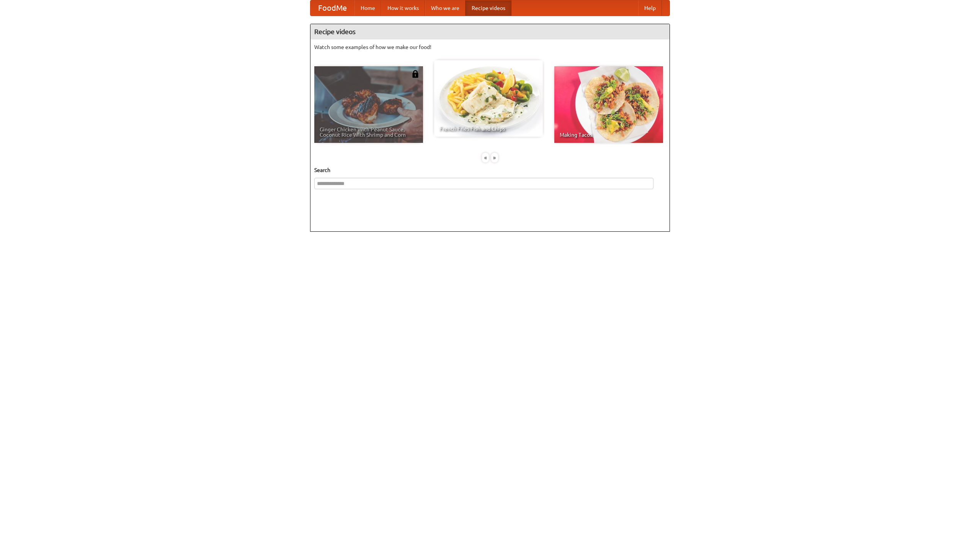  What do you see at coordinates (489, 8) in the screenshot?
I see `a: Recipe videos` at bounding box center [489, 8].